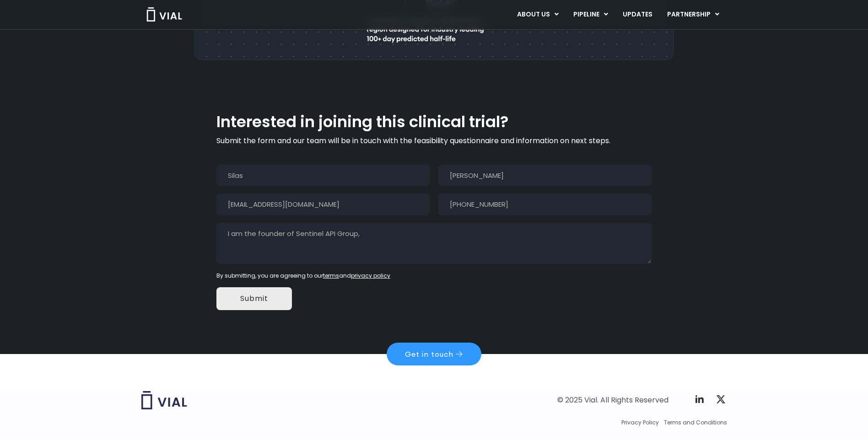 This screenshot has width=868, height=440. I want to click on input: Email*, so click(323, 204).